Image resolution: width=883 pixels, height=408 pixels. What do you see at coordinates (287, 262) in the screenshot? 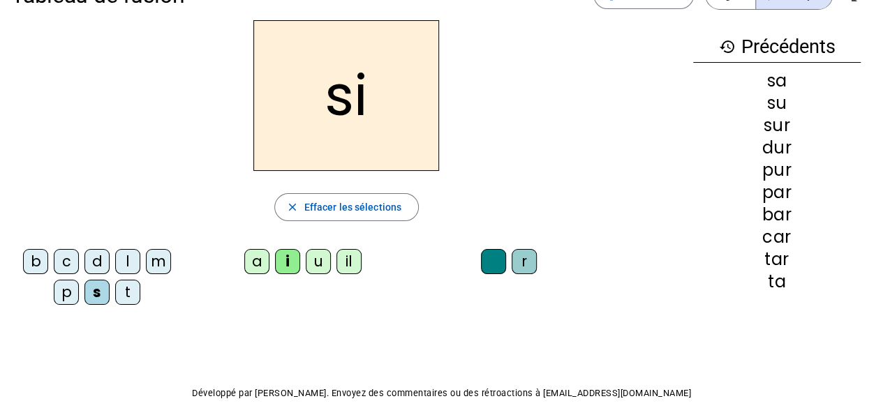
I see `div: i` at bounding box center [287, 262].